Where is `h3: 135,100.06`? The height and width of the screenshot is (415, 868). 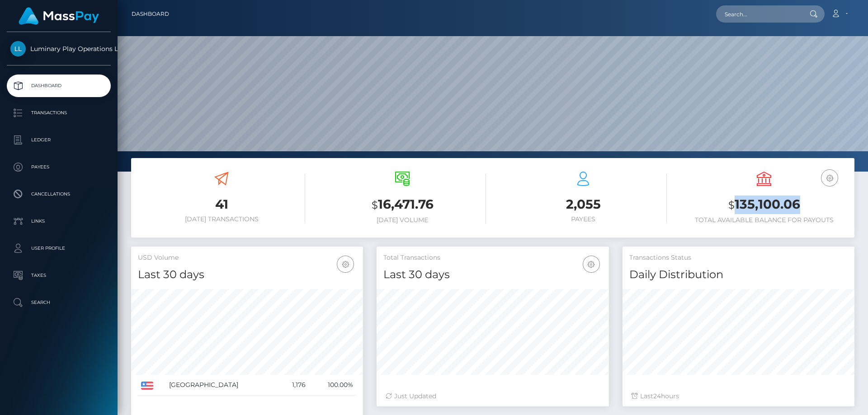
h3: 135,100.06 is located at coordinates (764, 205).